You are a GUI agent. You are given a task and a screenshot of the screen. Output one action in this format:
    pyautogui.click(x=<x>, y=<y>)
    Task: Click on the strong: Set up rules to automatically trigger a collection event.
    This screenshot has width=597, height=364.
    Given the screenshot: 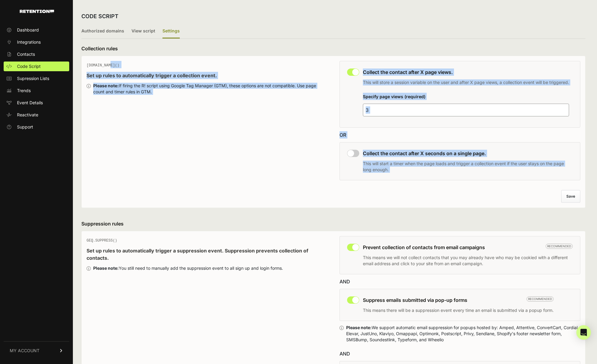 What is the action you would take?
    pyautogui.click(x=152, y=75)
    